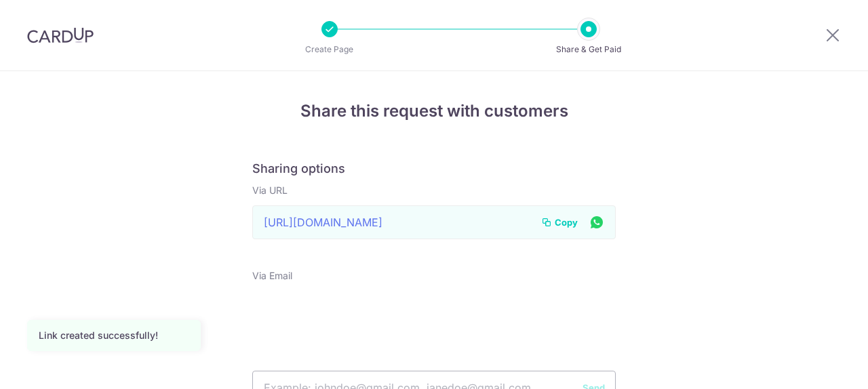 The image size is (868, 389). I want to click on p: Share & Get Paid, so click(589, 49).